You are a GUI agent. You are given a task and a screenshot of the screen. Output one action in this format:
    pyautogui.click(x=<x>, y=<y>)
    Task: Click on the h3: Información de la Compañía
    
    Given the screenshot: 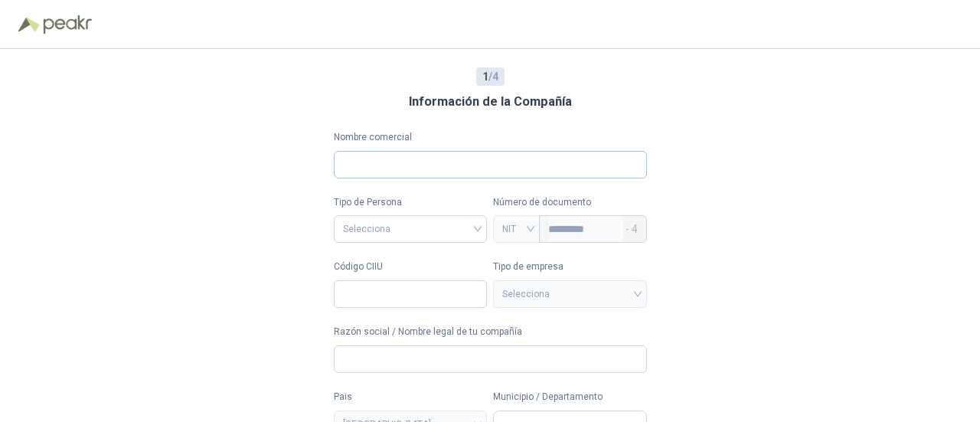 What is the action you would take?
    pyautogui.click(x=490, y=102)
    